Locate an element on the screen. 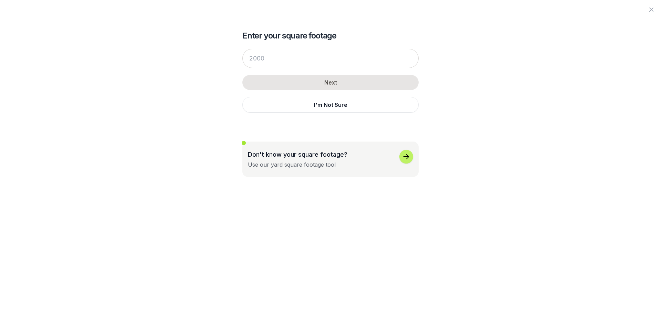 The width and height of the screenshot is (661, 313). input: 2000 is located at coordinates (330, 58).